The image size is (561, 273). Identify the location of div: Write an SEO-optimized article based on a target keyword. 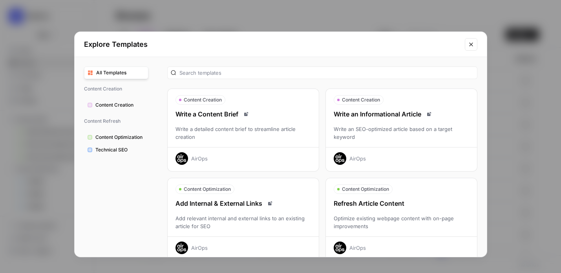
(401, 133).